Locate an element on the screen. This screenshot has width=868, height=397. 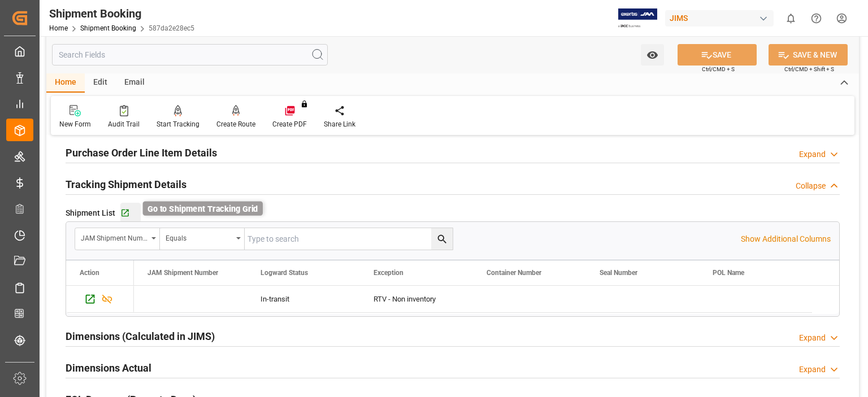
h2: Dimensions Actual is located at coordinates (109, 368).